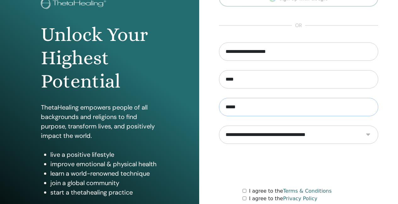 The height and width of the screenshot is (204, 398). I want to click on li: join a global community, so click(104, 183).